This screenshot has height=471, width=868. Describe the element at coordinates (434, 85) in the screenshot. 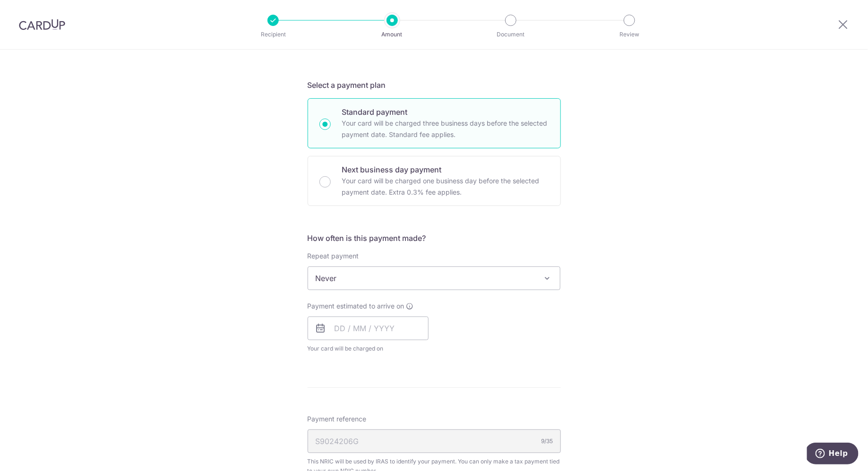

I see `h5: Select a payment plan` at that location.